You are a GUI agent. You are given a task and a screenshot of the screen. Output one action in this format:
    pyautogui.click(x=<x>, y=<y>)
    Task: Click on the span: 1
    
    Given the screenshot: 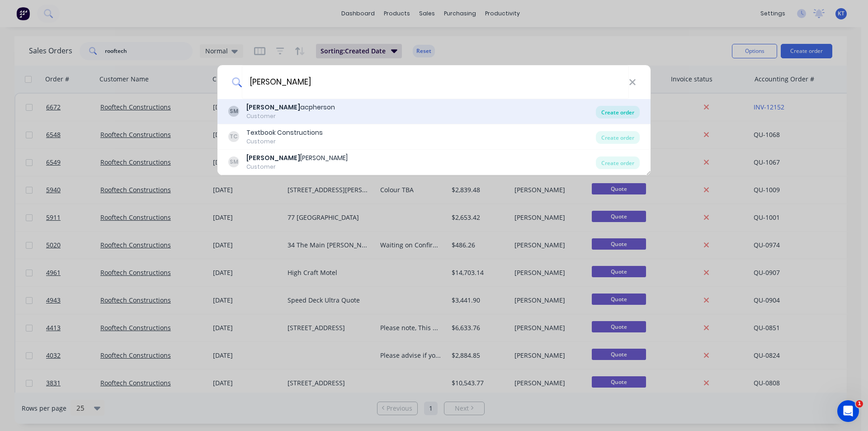 What is the action you would take?
    pyautogui.click(x=860, y=404)
    